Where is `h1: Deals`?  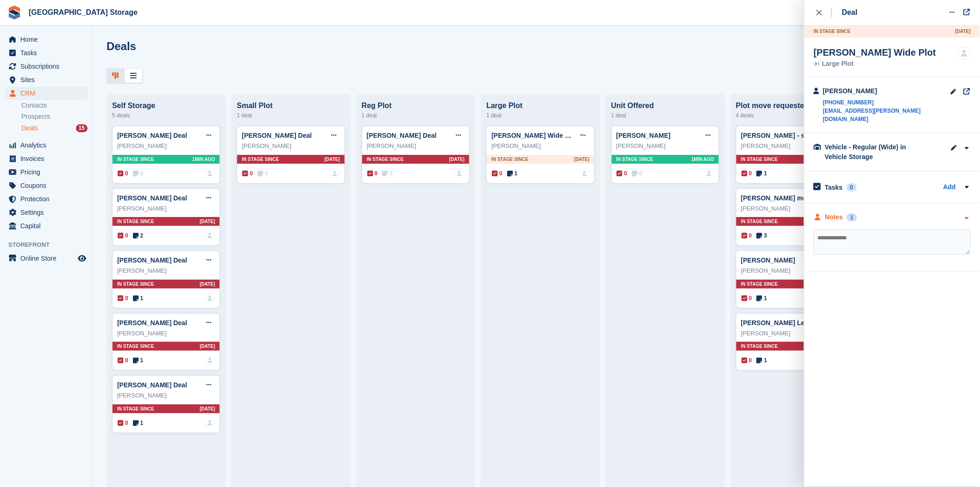 h1: Deals is located at coordinates (122, 46).